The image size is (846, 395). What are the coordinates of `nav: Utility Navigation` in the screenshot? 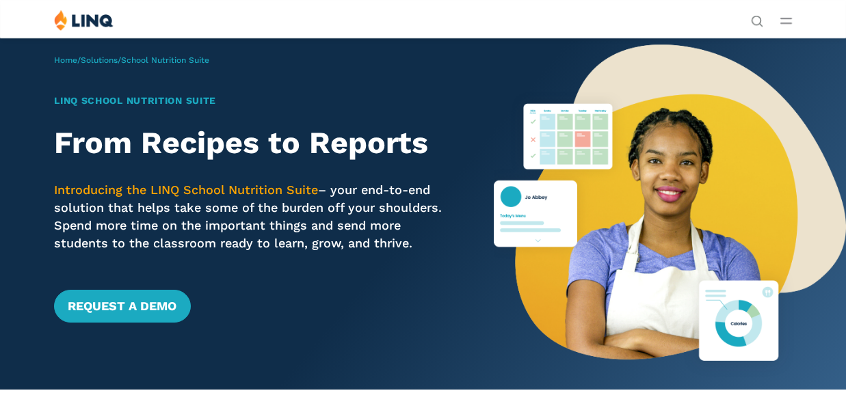 It's located at (757, 18).